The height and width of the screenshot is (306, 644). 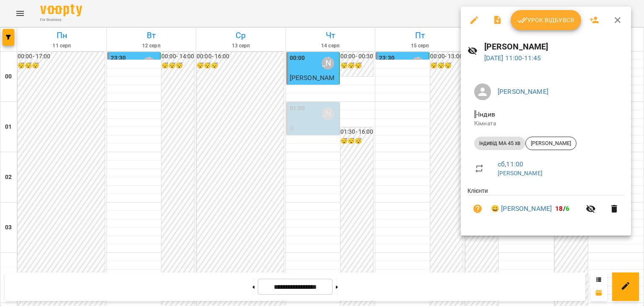 I want to click on ul: Клієнти, so click(x=545, y=206).